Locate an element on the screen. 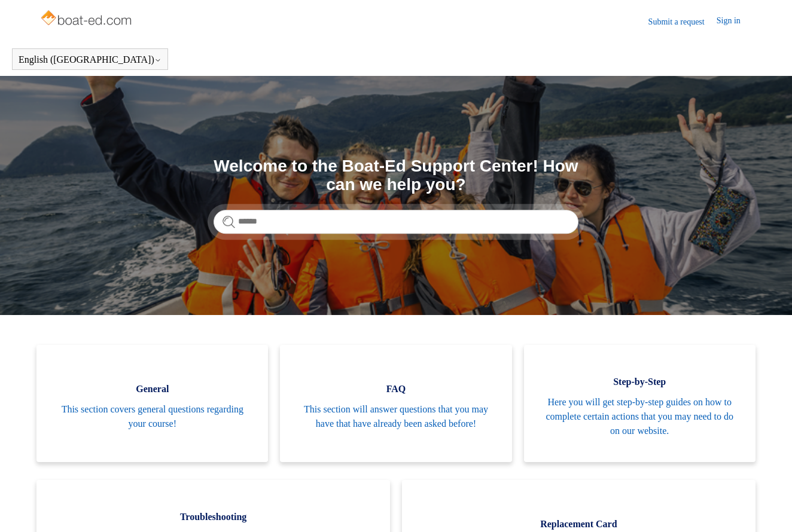 This screenshot has height=532, width=792. input: Search is located at coordinates (396, 221).